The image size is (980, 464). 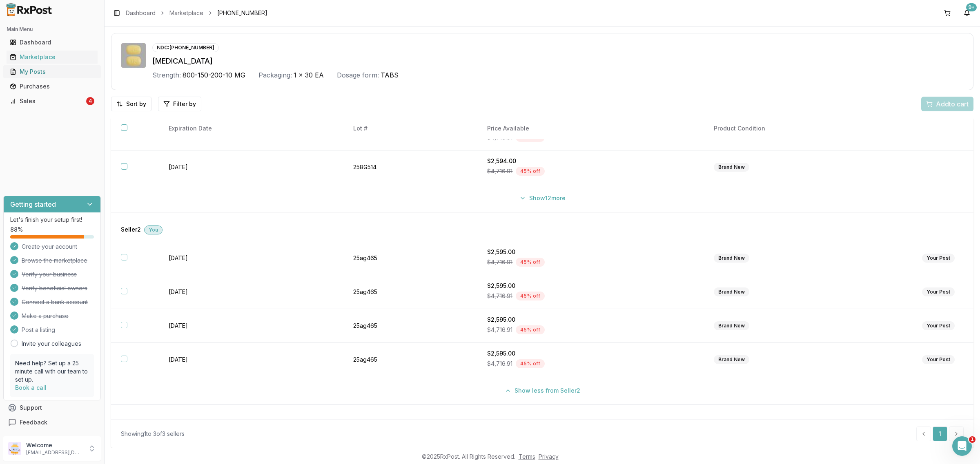 What do you see at coordinates (275, 75) in the screenshot?
I see `div: Packaging:` at bounding box center [275, 75].